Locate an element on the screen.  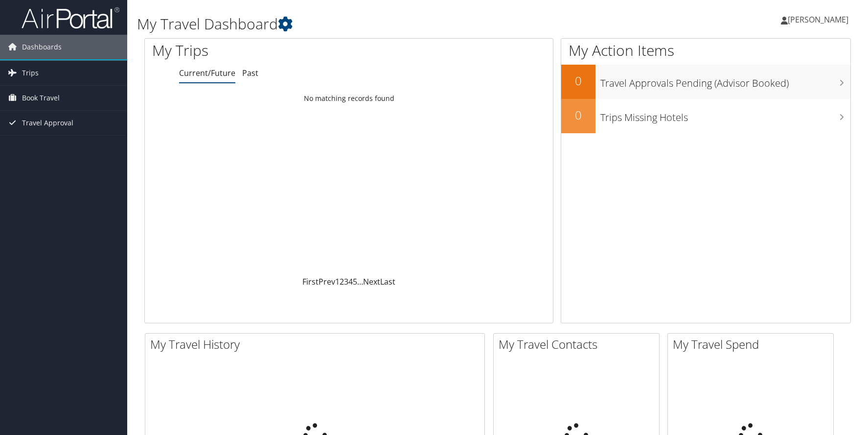
h2: My Travel History is located at coordinates (317, 344).